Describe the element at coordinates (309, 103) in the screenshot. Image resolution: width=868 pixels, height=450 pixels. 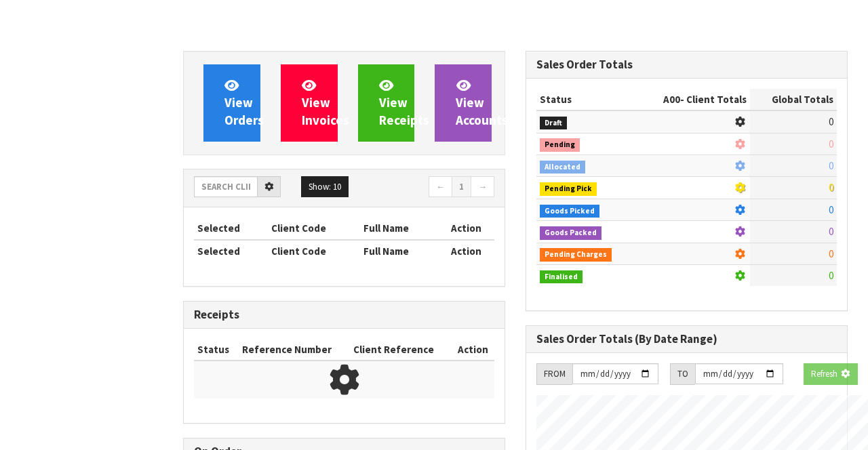
I see `a: ViewInvoices` at that location.